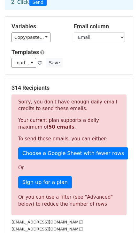 This screenshot has height=233, width=138. Describe the element at coordinates (25, 52) in the screenshot. I see `a: Templates` at that location.